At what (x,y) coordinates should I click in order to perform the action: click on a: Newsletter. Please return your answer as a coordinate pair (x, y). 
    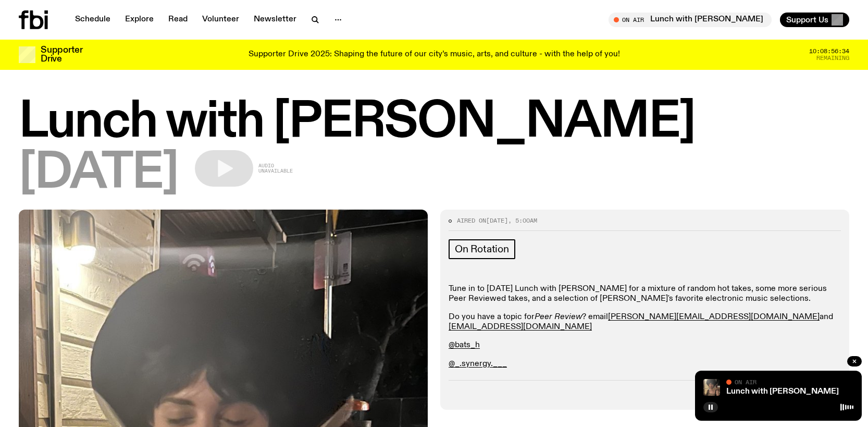
    Looking at the image, I should click on (275, 20).